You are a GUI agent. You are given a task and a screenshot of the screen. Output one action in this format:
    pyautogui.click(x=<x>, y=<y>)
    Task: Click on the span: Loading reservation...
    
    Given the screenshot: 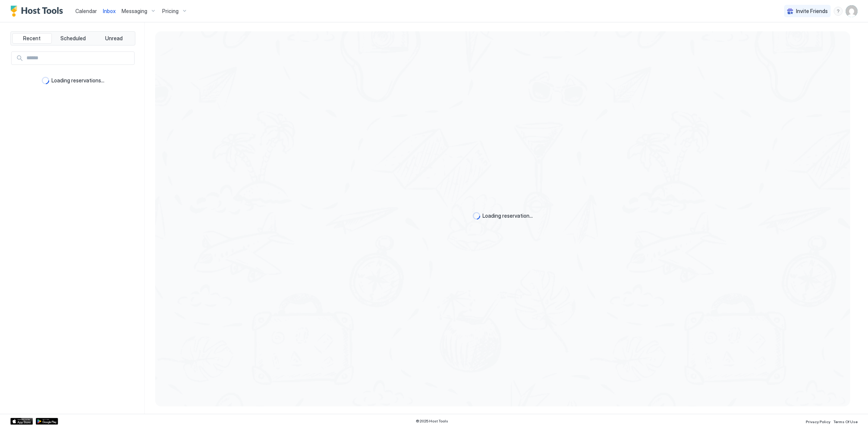 What is the action you would take?
    pyautogui.click(x=508, y=216)
    